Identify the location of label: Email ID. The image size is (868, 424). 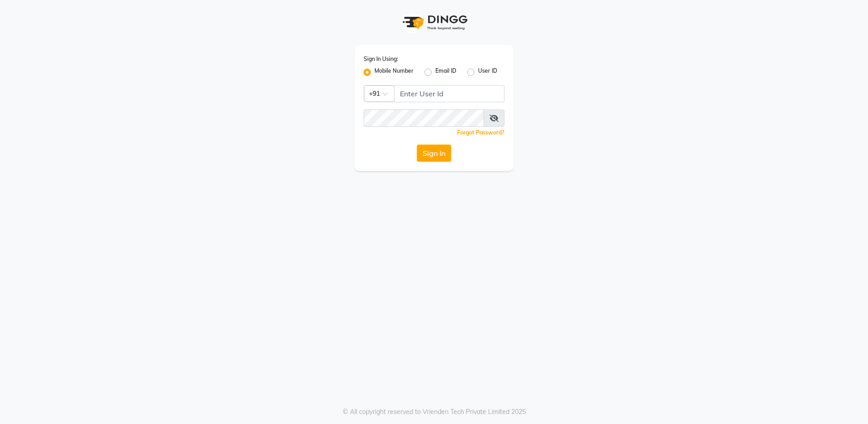
(445, 72).